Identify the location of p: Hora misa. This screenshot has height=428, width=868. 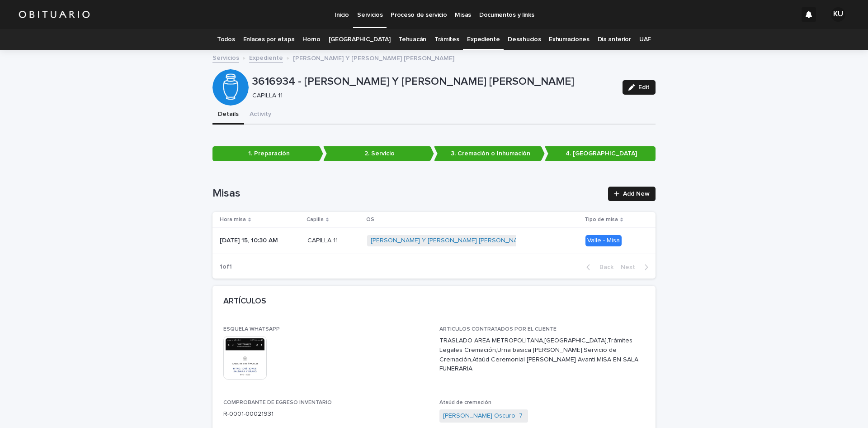
(233, 220).